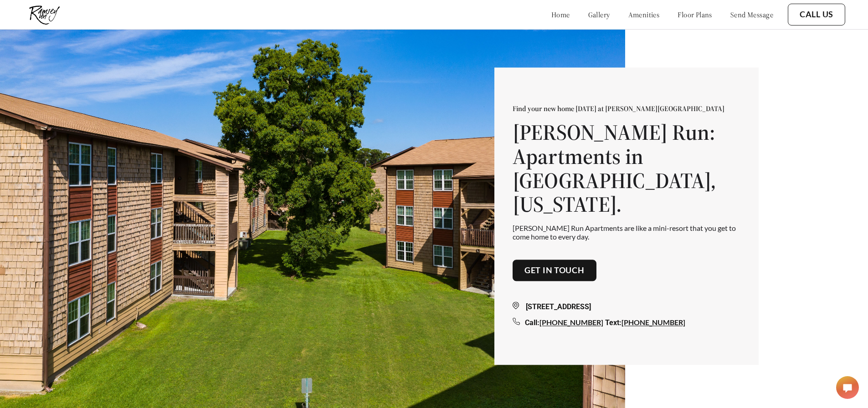 The width and height of the screenshot is (868, 408). What do you see at coordinates (532, 322) in the screenshot?
I see `span: Call:` at bounding box center [532, 322].